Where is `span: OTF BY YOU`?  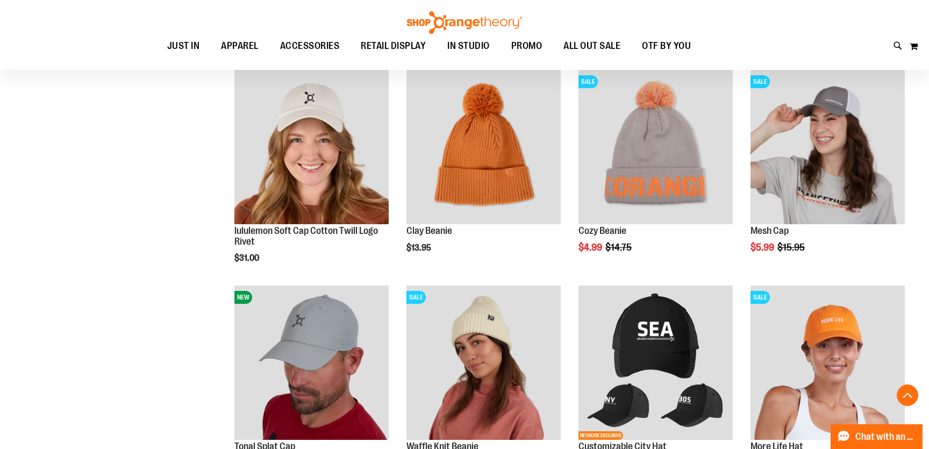 span: OTF BY YOU is located at coordinates (666, 46).